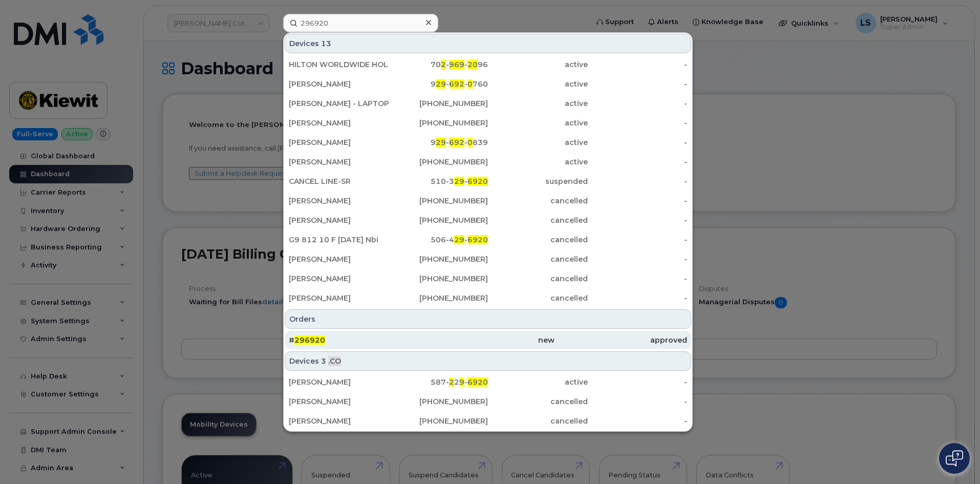  What do you see at coordinates (488, 340) in the screenshot?
I see `div: new` at bounding box center [488, 340].